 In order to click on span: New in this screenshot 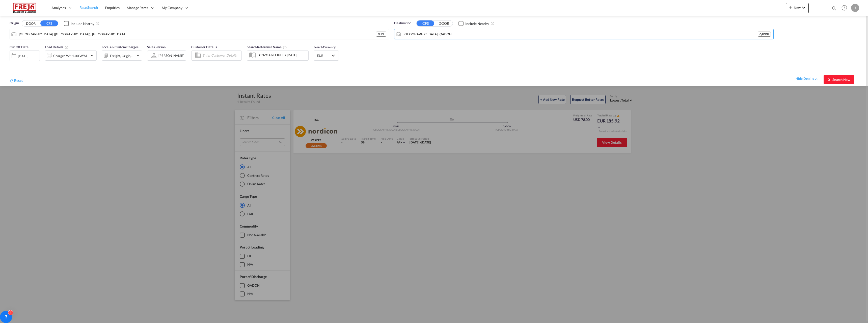, I will do `click(797, 8)`.